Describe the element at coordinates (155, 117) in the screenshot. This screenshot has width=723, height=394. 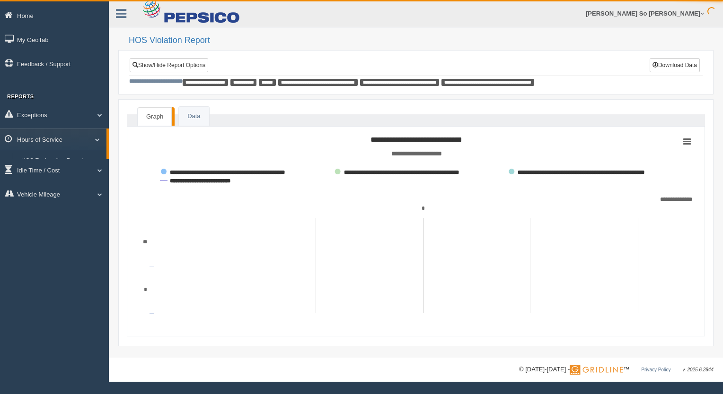
I see `a: Graph` at that location.